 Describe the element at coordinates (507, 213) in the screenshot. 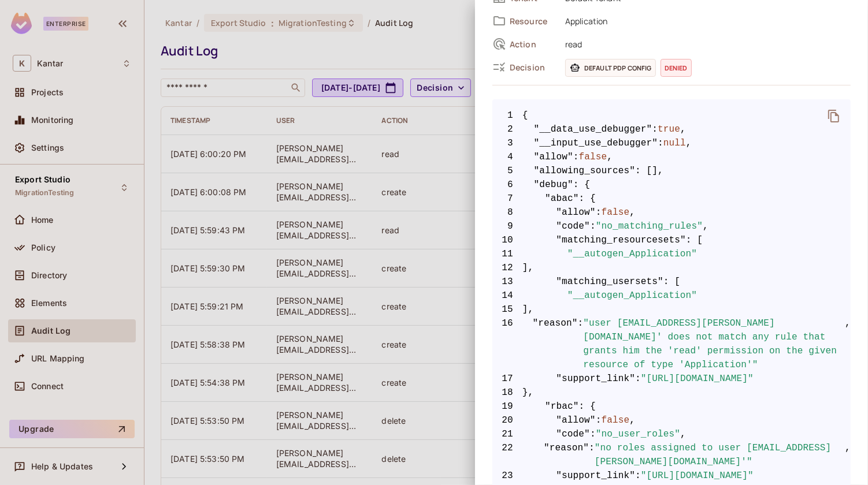

I see `span: 8` at that location.